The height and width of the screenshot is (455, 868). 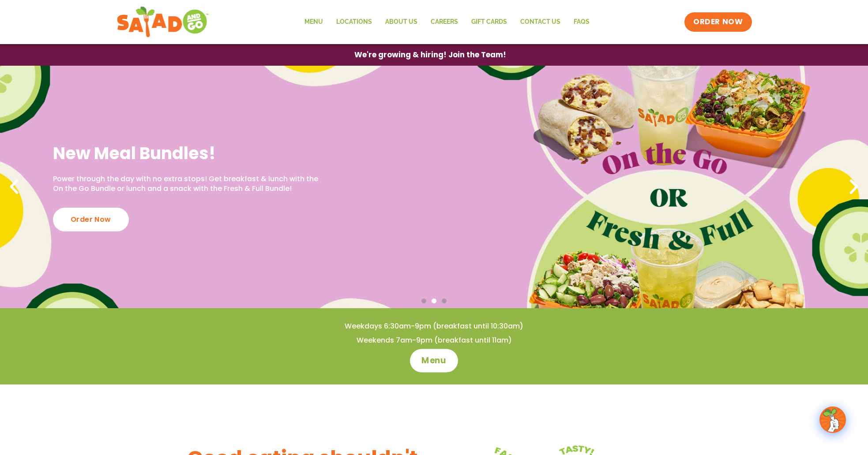 What do you see at coordinates (718, 22) in the screenshot?
I see `a: ORDER NOW` at bounding box center [718, 22].